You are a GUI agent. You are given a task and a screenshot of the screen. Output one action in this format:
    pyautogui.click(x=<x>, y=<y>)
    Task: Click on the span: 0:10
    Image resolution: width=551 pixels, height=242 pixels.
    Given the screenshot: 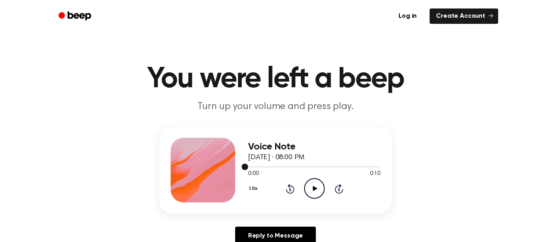 What is the action you would take?
    pyautogui.click(x=375, y=173)
    